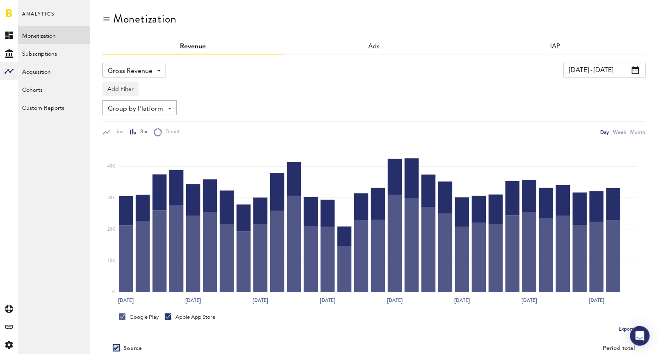  What do you see at coordinates (193, 47) in the screenshot?
I see `a: Revenue` at bounding box center [193, 47].